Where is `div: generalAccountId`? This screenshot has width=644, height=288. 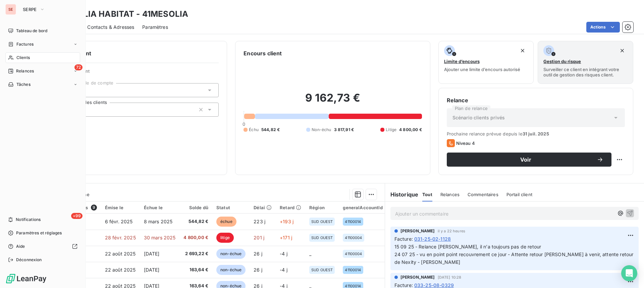 div: generalAccountId is located at coordinates (363, 208).